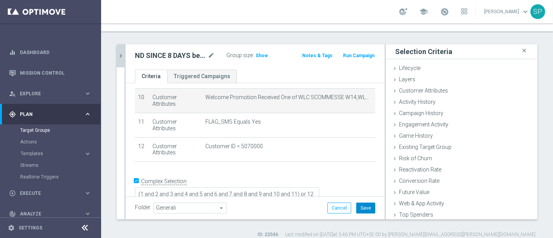 Image resolution: width=553 pixels, height=238 pixels. Describe the element at coordinates (51, 130) in the screenshot. I see `a: Target Groups` at that location.